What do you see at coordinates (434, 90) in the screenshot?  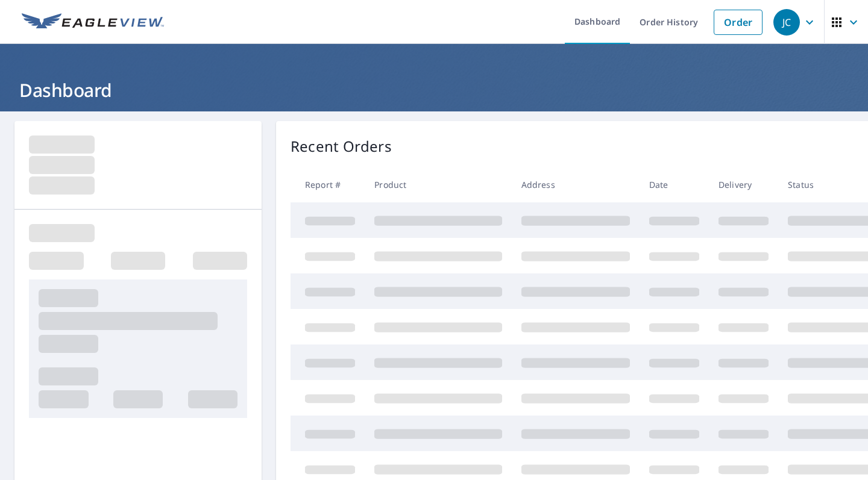 I see `h1: Dashboard` at bounding box center [434, 90].